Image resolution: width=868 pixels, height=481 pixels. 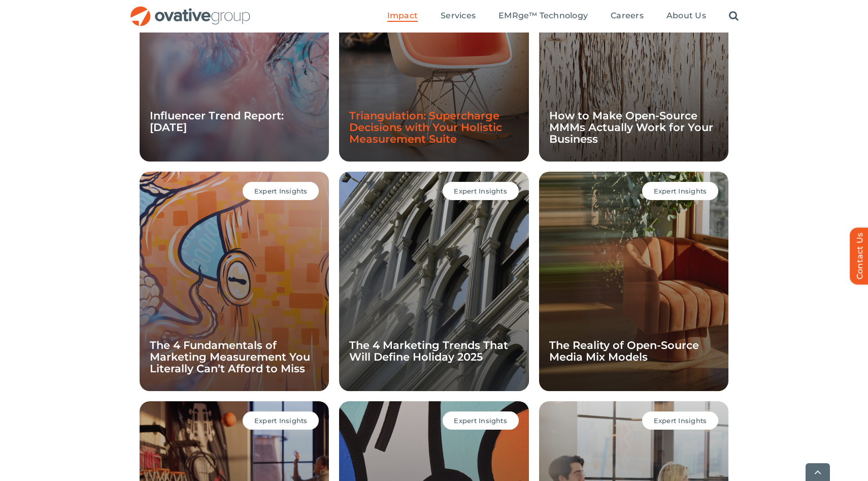 I want to click on a: Careers, so click(x=627, y=17).